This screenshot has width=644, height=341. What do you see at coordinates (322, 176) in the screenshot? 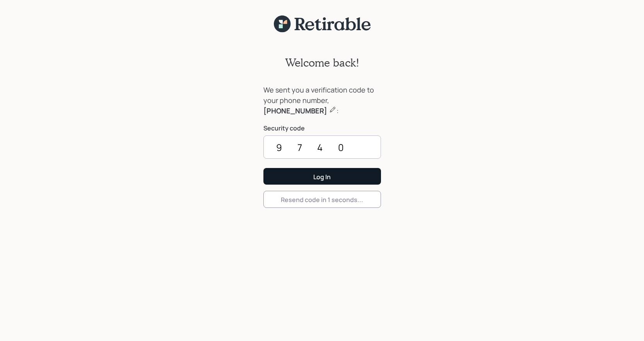
I see `button: Log In` at bounding box center [322, 176].